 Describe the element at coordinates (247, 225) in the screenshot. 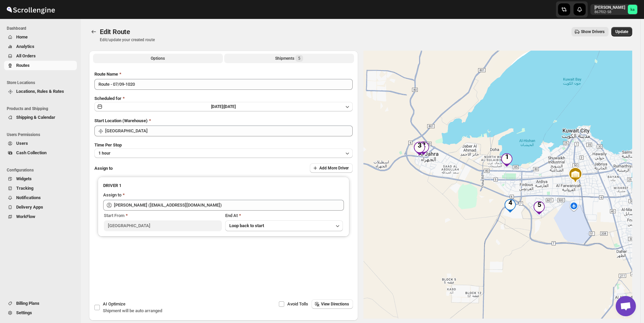

I see `span: Loop back to start` at that location.